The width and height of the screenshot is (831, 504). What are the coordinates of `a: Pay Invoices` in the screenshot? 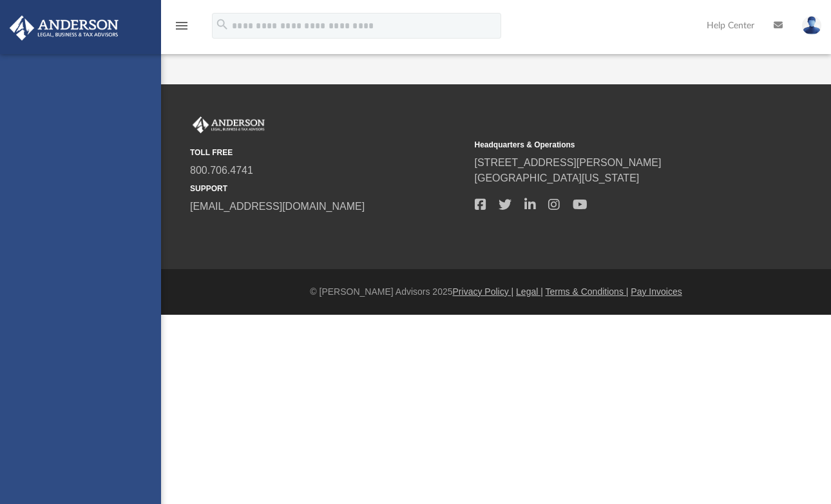 It's located at (656, 291).